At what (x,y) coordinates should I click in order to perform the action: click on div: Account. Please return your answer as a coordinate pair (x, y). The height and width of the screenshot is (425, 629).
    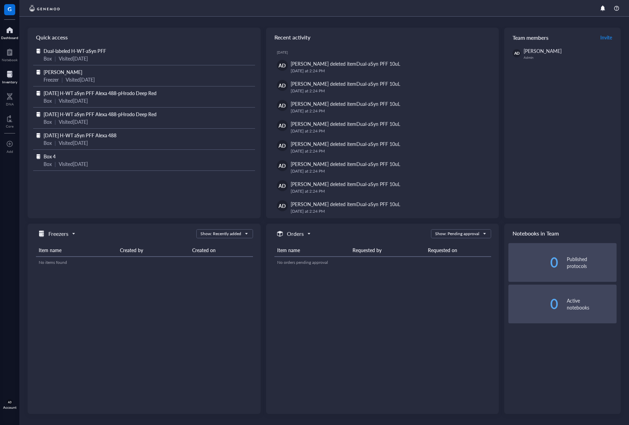
    Looking at the image, I should click on (10, 407).